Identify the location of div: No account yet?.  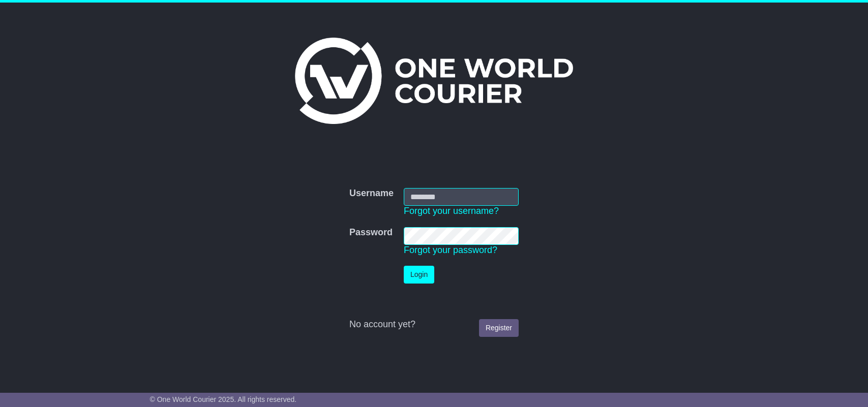
(434, 325).